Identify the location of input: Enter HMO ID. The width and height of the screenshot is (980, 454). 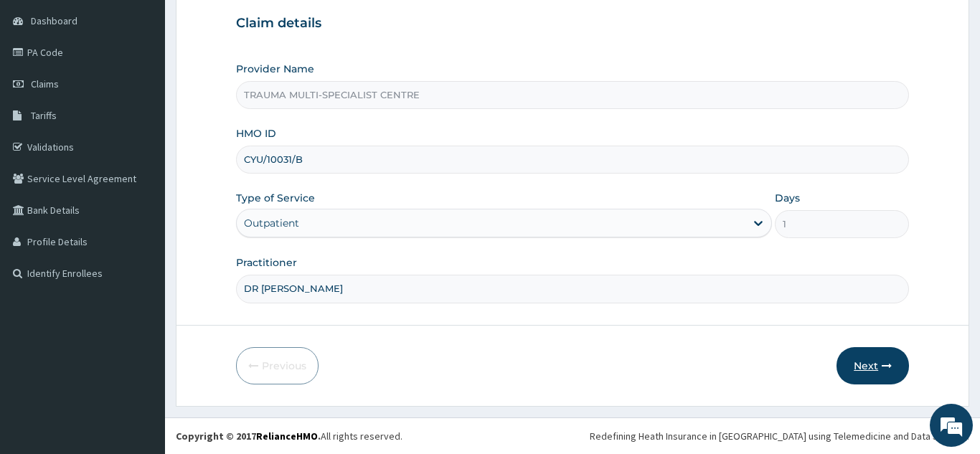
(573, 160).